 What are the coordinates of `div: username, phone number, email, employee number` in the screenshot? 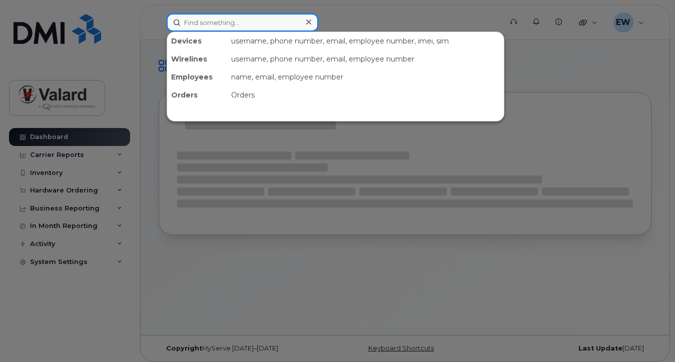 It's located at (365, 59).